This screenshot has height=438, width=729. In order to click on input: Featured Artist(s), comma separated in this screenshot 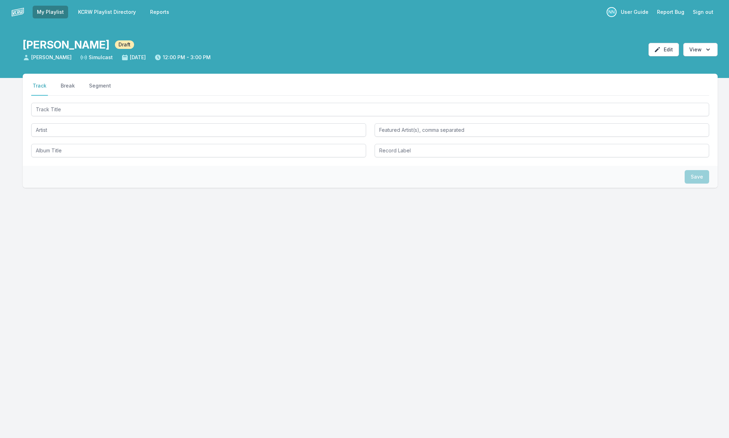, I will do `click(542, 130)`.